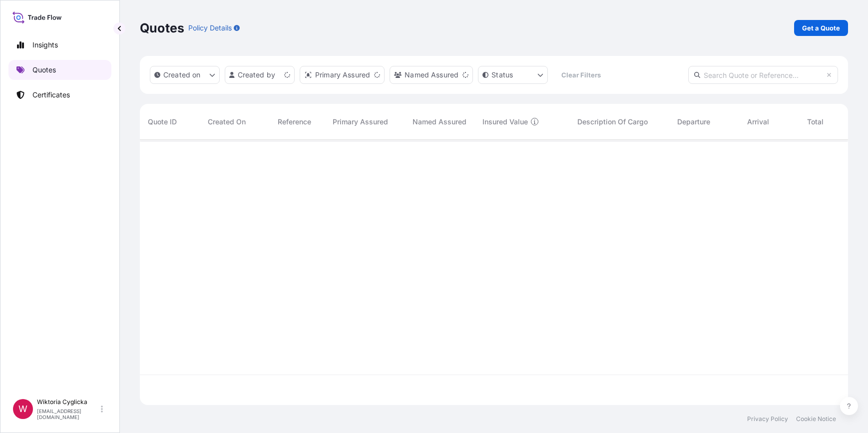 The height and width of the screenshot is (433, 868). What do you see at coordinates (513, 75) in the screenshot?
I see `button: certificateStatus Filter options` at bounding box center [513, 75].